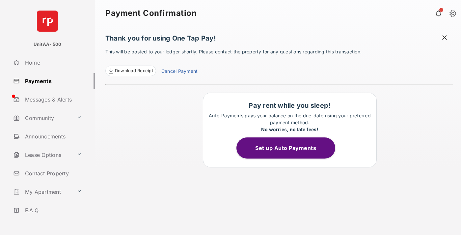 This screenshot has width=461, height=235. Describe the element at coordinates (53, 210) in the screenshot. I see `a: F.A.Q.` at that location.